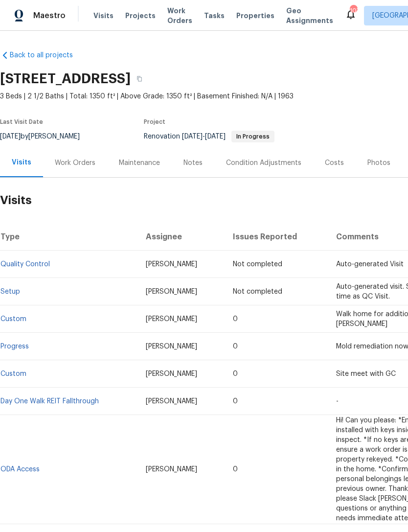 Image resolution: width=408 pixels, height=532 pixels. Describe the element at coordinates (310, 16) in the screenshot. I see `span: Geo Assignments` at that location.